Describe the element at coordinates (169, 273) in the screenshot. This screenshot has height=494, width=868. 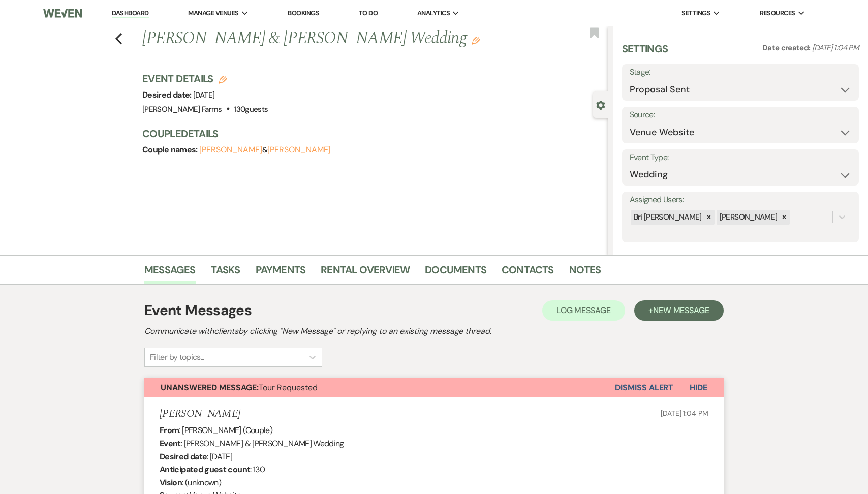
I see `a: Messages` at that location.